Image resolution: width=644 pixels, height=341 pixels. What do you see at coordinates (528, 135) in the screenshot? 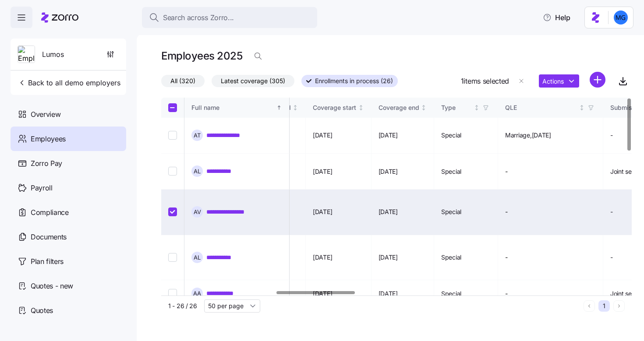
I see `span: Marriage ,` at bounding box center [528, 135].